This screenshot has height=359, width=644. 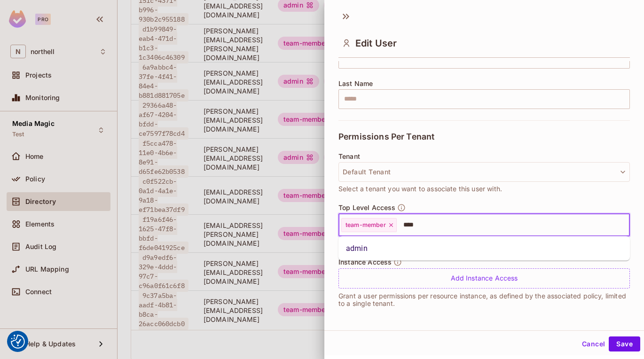 What do you see at coordinates (593, 344) in the screenshot?
I see `button: Cancel` at bounding box center [593, 344].